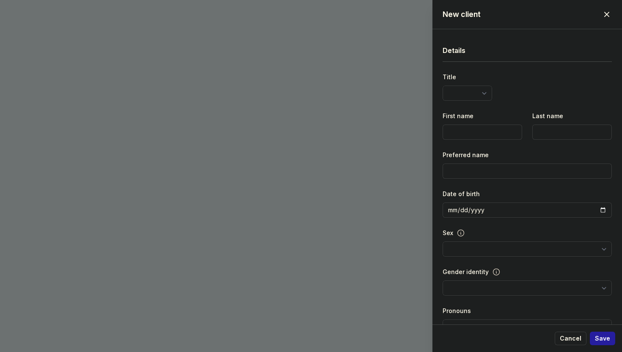 The height and width of the screenshot is (352, 622). I want to click on div: Gender identity, so click(466, 272).